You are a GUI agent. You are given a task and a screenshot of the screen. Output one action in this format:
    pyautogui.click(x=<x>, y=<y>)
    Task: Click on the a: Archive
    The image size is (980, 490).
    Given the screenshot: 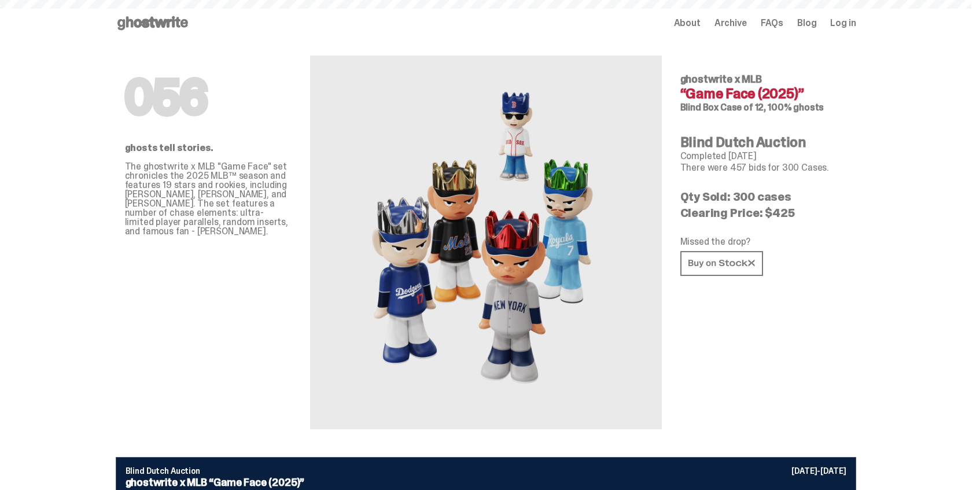 What is the action you would take?
    pyautogui.click(x=731, y=23)
    